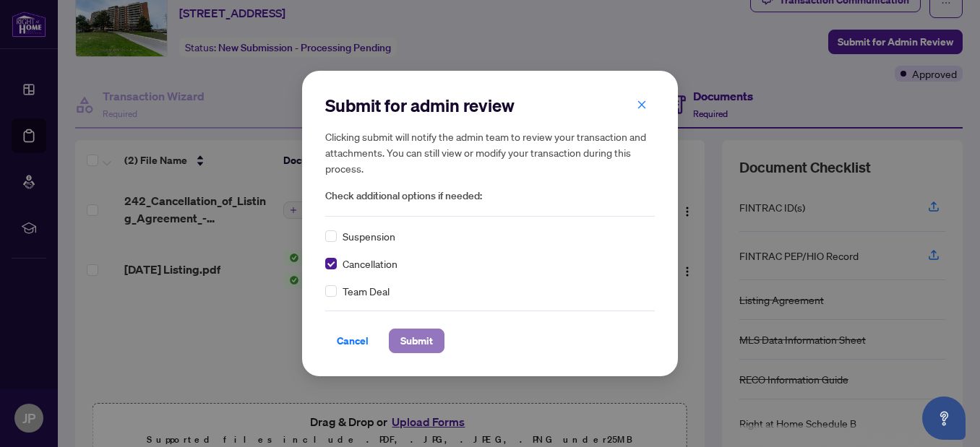 The height and width of the screenshot is (447, 980). Describe the element at coordinates (490, 106) in the screenshot. I see `h2: Submit for admin review` at that location.